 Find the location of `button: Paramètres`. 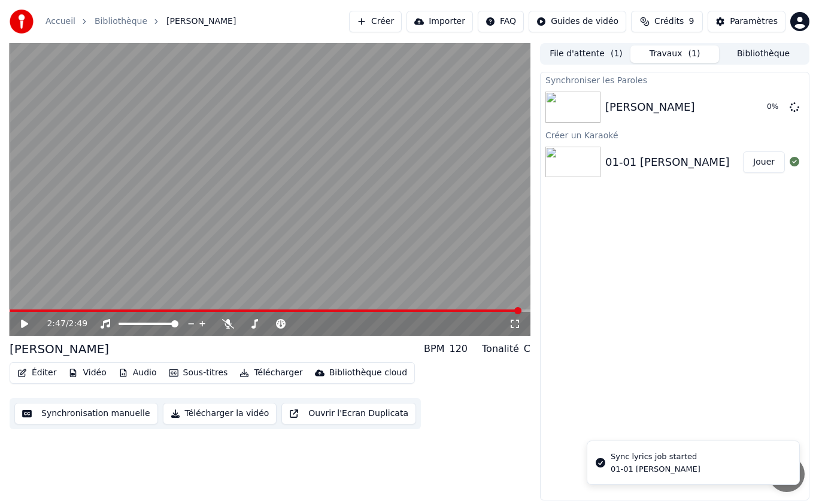

button: Paramètres is located at coordinates (746, 21).